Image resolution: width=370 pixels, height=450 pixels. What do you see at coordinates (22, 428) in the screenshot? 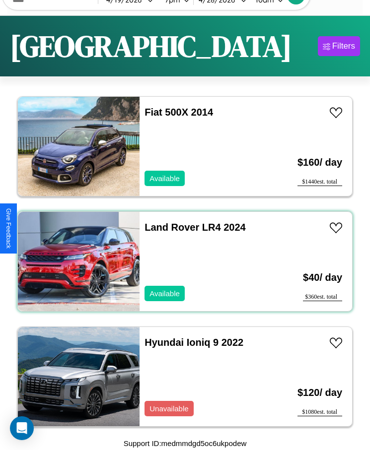
I see `div: Open Intercom Messenger` at bounding box center [22, 428].